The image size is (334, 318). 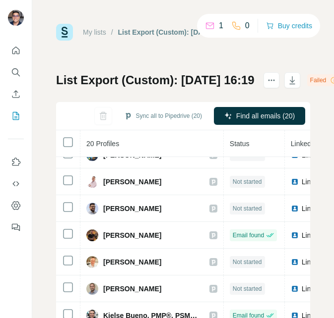 I want to click on button: Search, so click(x=16, y=72).